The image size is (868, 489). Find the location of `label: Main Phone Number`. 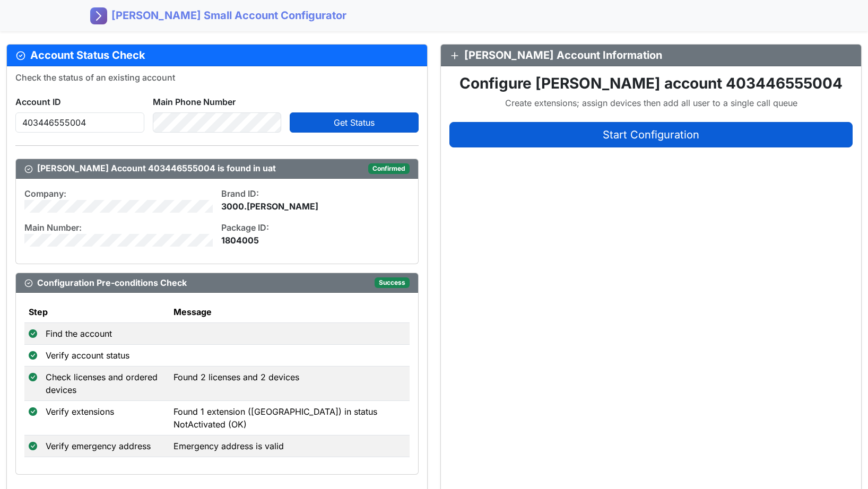

label: Main Phone Number is located at coordinates (194, 102).